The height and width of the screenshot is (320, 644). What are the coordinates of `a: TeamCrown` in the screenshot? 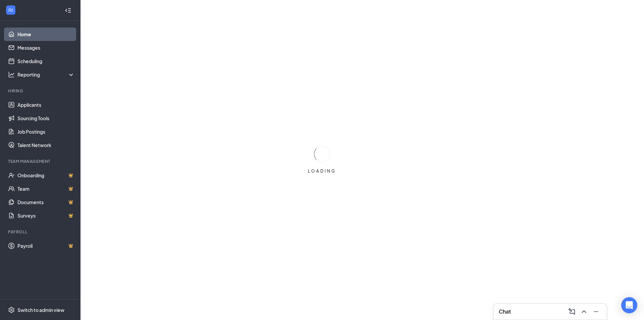 It's located at (46, 189).